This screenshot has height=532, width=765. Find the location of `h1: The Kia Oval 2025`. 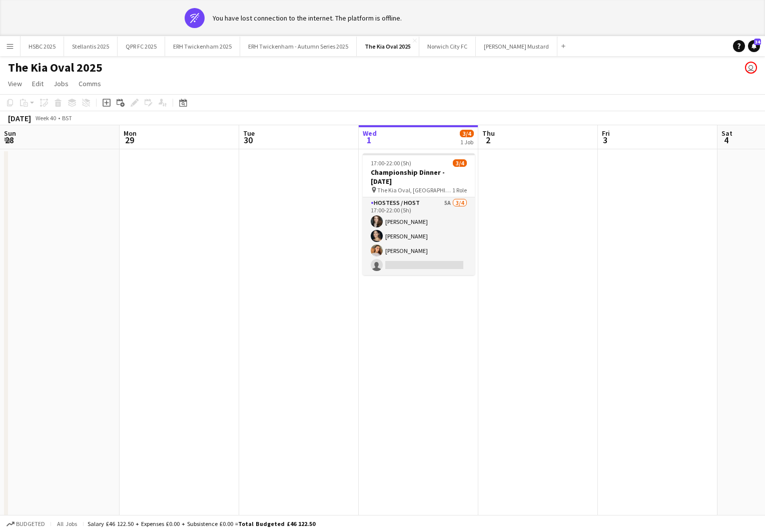

h1: The Kia Oval 2025 is located at coordinates (55, 67).